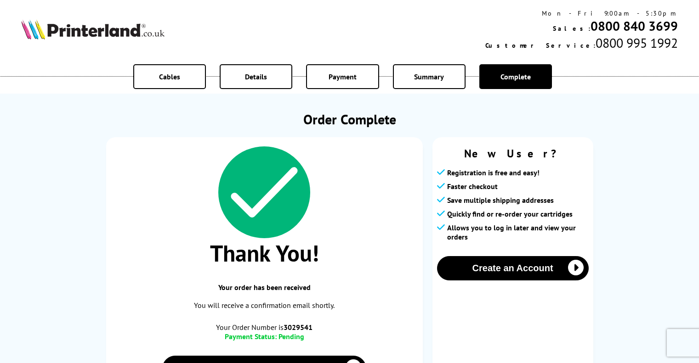  I want to click on span: Customer Service:, so click(540, 45).